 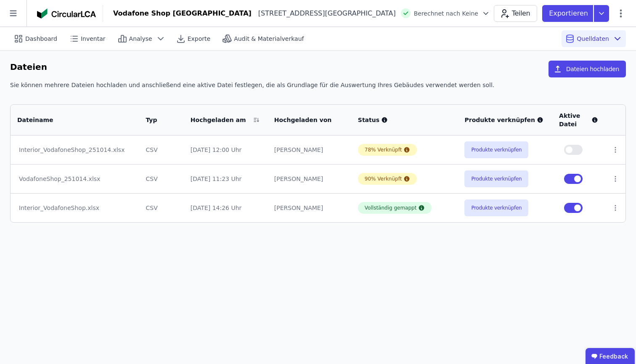 I want to click on span: Quelldaten, so click(x=593, y=39).